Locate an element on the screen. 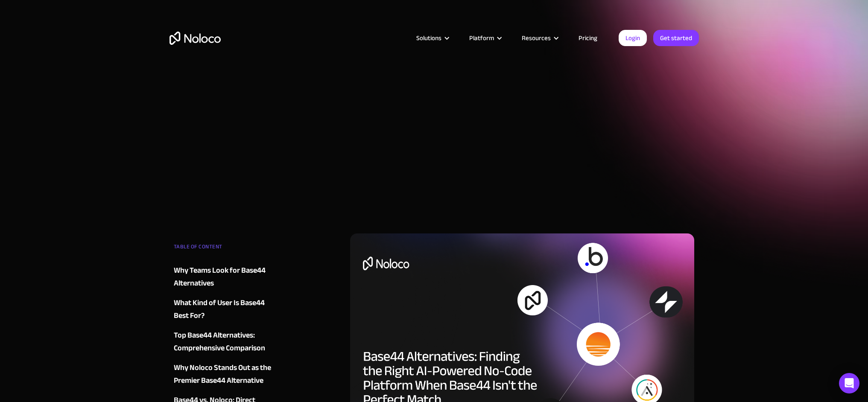 The height and width of the screenshot is (402, 868). div: TABLE OF CONTENT is located at coordinates (225, 249).